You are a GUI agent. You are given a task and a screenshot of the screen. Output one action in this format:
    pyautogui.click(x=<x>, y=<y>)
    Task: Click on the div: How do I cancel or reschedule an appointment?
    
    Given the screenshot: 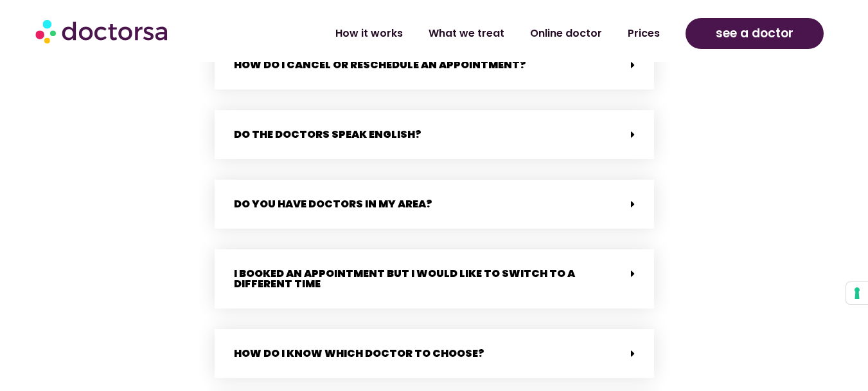 What is the action you would take?
    pyautogui.click(x=435, y=65)
    